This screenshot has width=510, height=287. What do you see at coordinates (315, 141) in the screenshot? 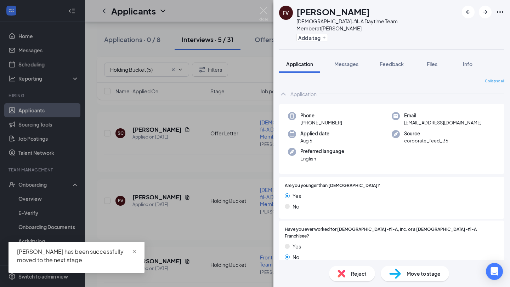
I see `span: Aug 6` at bounding box center [315, 141].